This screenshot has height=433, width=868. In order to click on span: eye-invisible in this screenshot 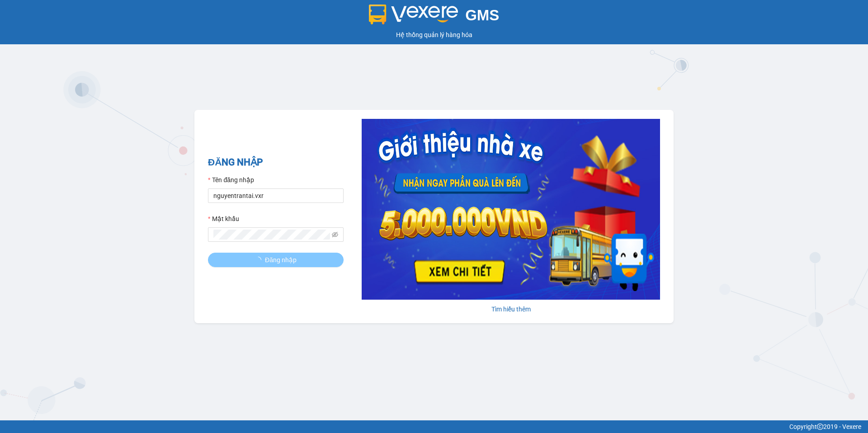, I will do `click(335, 234)`.